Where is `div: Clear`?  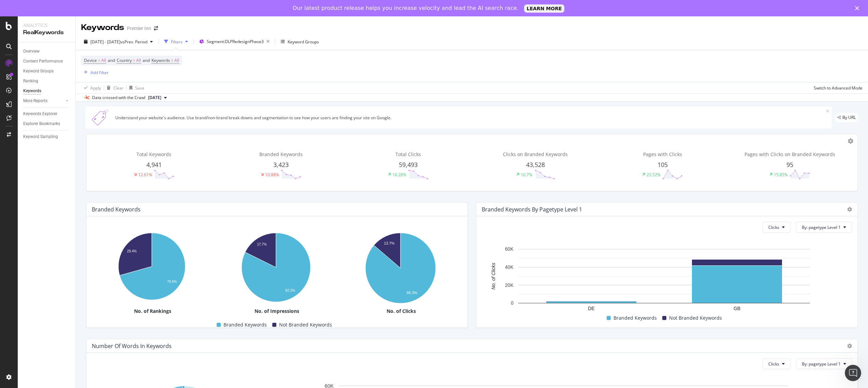 div: Clear is located at coordinates (119, 88).